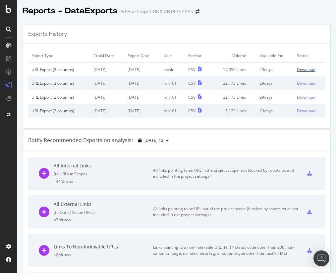 This screenshot has height=273, width=336. I want to click on span: 2025 Oct. 1st #2, so click(154, 140).